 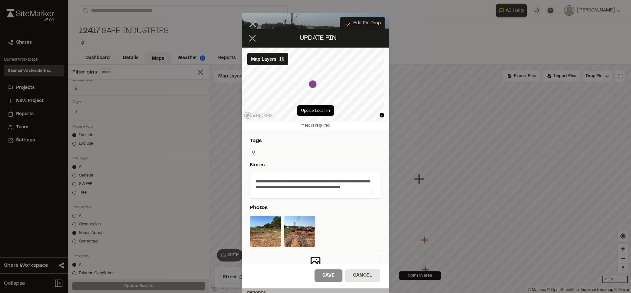 What do you see at coordinates (313, 84) in the screenshot?
I see `div: Map marker` at bounding box center [313, 84].